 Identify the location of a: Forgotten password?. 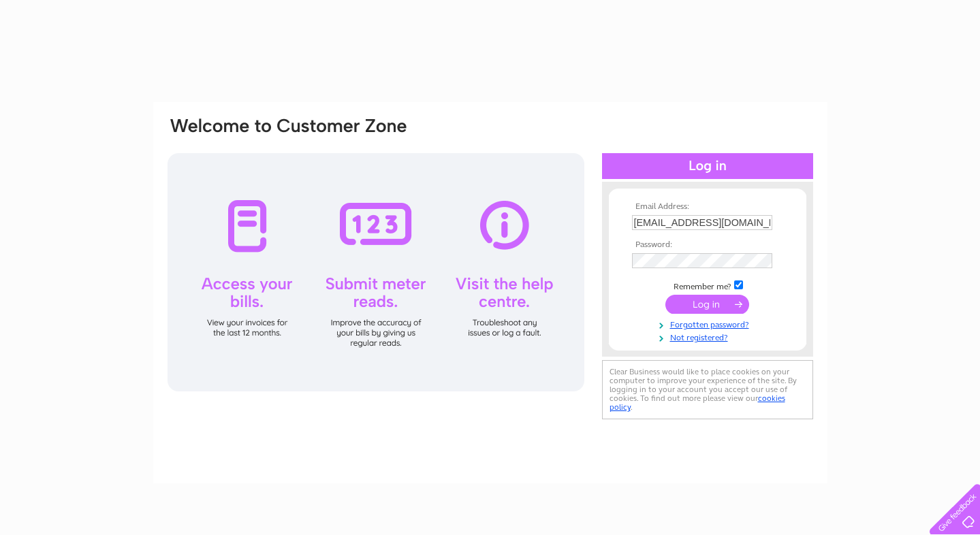
(709, 324).